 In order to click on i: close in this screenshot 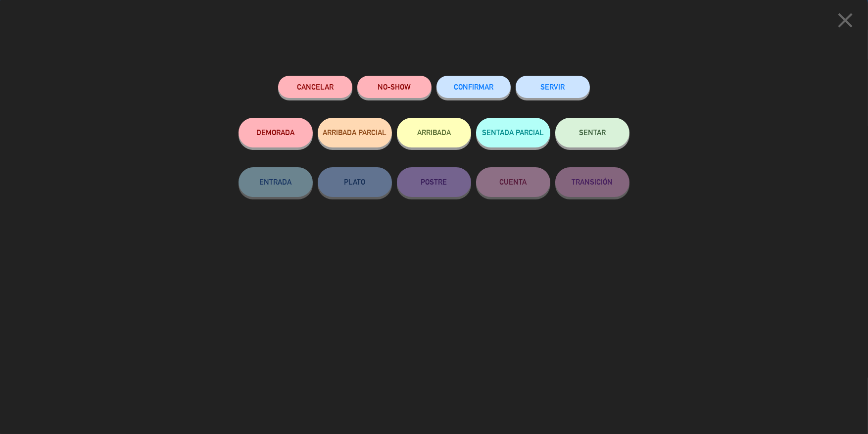, I will do `click(845, 20)`.